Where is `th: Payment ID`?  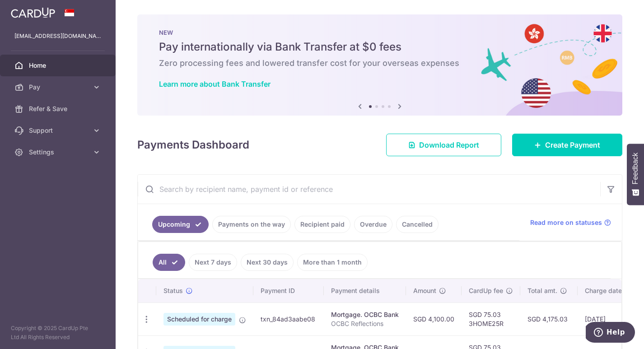 th: Payment ID is located at coordinates (289, 291).